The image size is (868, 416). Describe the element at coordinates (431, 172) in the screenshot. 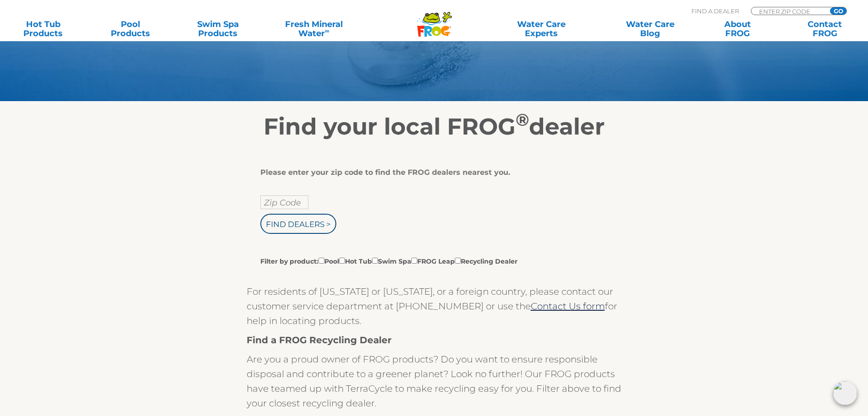

I see `div: Please enter your zip code to find the FROG dealers nearest you.` at that location.